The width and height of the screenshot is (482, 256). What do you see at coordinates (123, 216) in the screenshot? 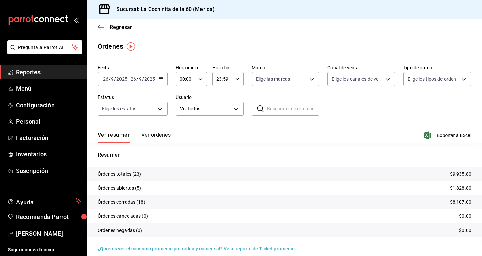
I see `p: Órdenes canceladas (0)` at bounding box center [123, 216].